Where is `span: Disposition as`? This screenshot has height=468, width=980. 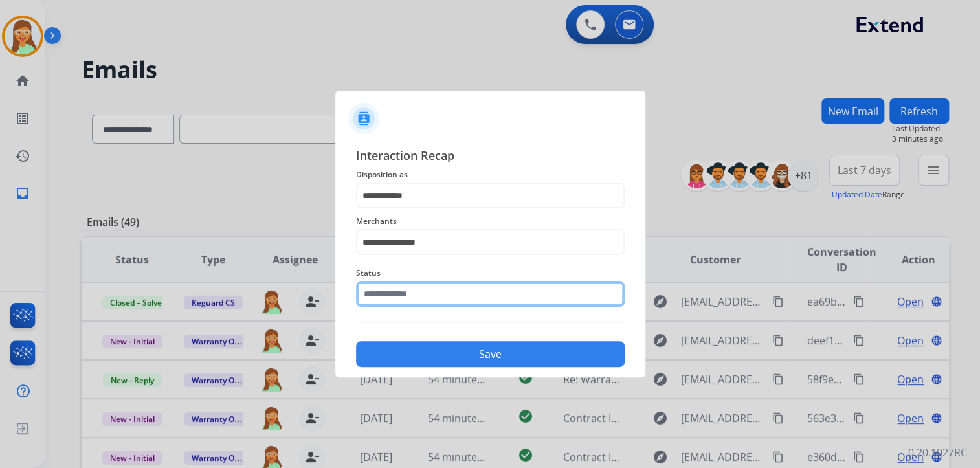 span: Disposition as is located at coordinates (490, 175).